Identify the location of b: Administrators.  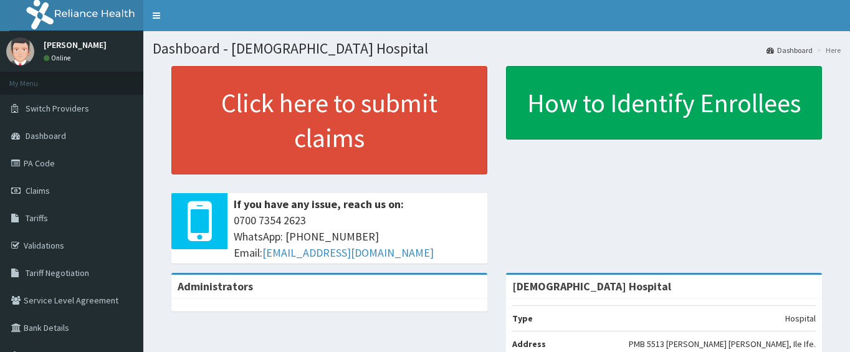
(215, 286).